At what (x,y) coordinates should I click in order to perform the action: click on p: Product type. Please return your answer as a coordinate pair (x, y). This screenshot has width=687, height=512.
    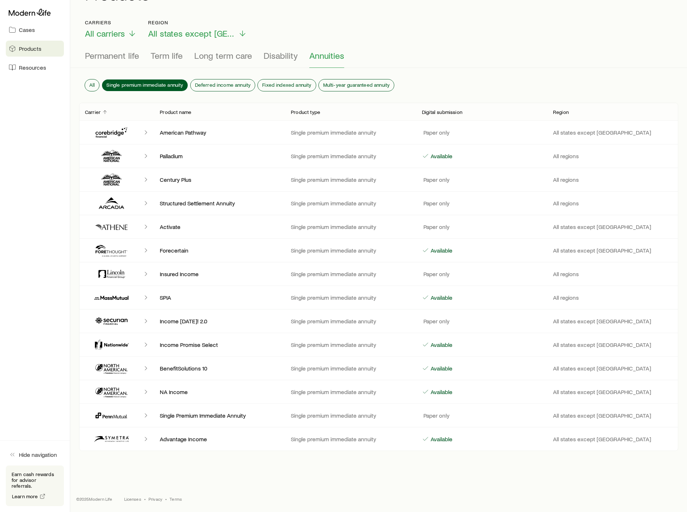
    Looking at the image, I should click on (305, 112).